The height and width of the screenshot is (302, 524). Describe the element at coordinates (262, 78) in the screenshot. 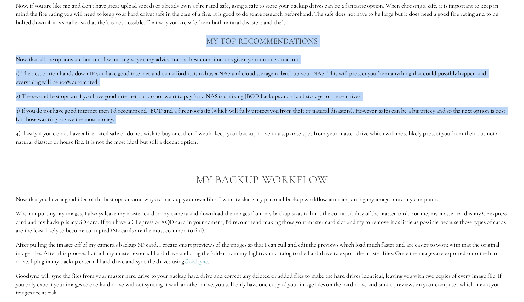

I see `p: 1) The best option hands down IF you have good internet and can afford it, is to buy a NAS and cl...` at that location.